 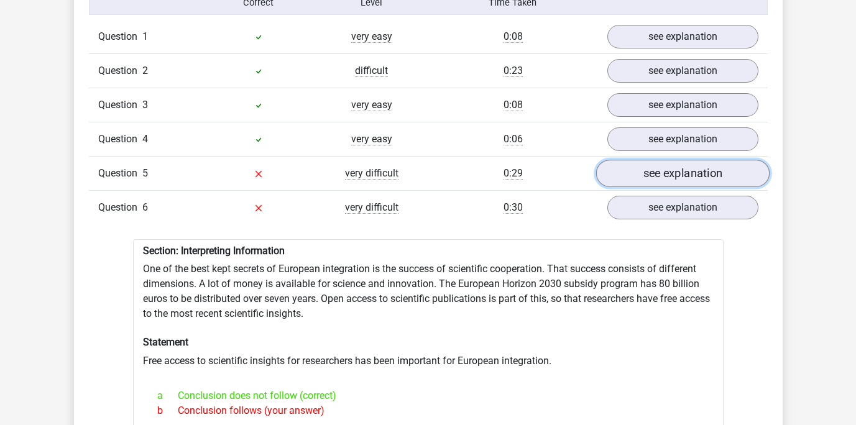 I want to click on div: Conclusion follows (your answer), so click(x=428, y=411).